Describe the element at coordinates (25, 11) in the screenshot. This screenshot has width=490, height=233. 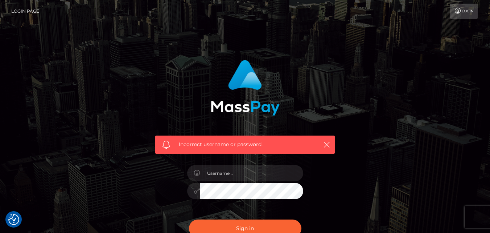
I see `a: Login Page` at that location.